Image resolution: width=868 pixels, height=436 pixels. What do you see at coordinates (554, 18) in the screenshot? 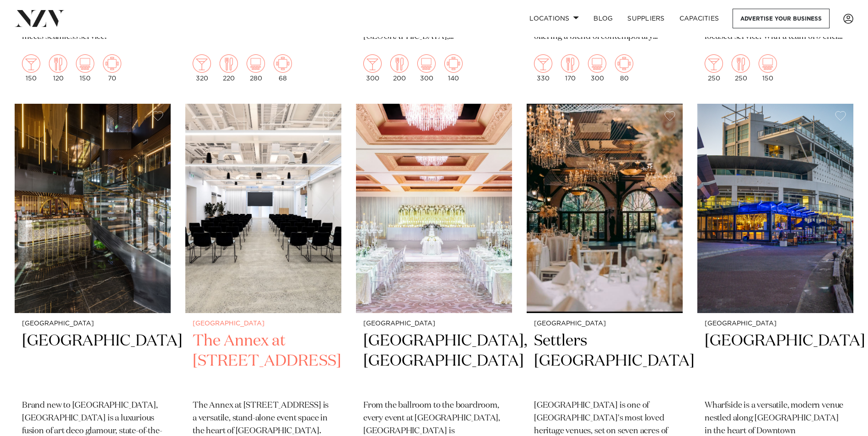
I see `a: Locations` at bounding box center [554, 18].